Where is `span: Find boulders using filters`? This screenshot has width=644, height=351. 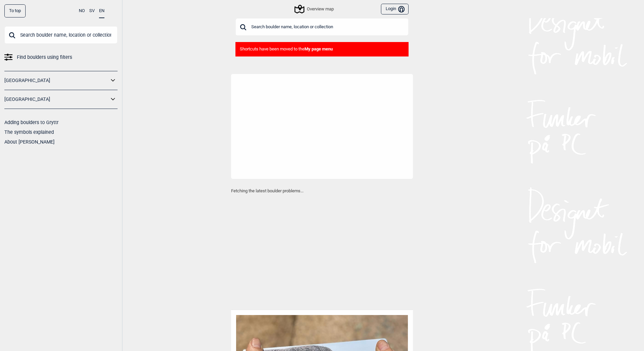
span: Find boulders using filters is located at coordinates (45, 57).